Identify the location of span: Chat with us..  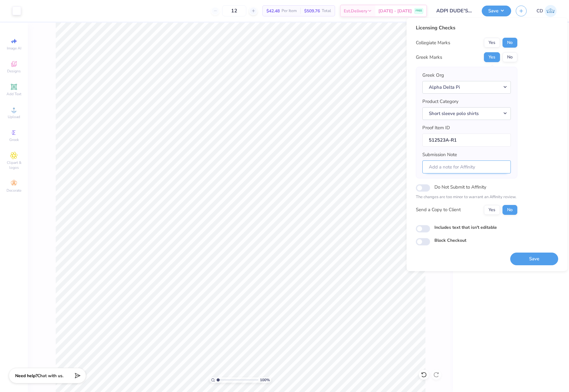
(50, 376).